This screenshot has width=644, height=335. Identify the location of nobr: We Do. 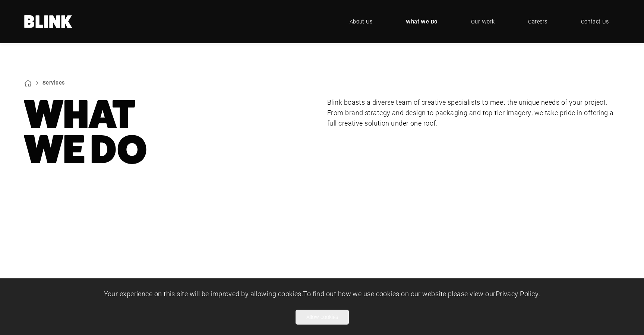
(86, 150).